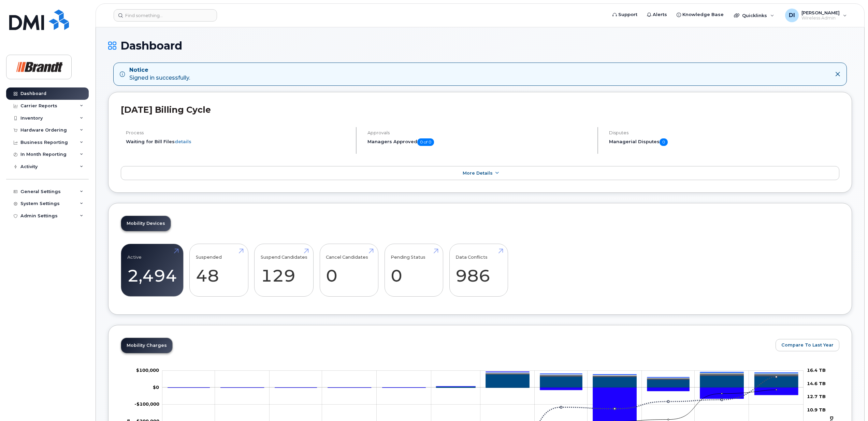 The image size is (868, 421). Describe the element at coordinates (160, 74) in the screenshot. I see `div: Signed in successfully.` at that location.